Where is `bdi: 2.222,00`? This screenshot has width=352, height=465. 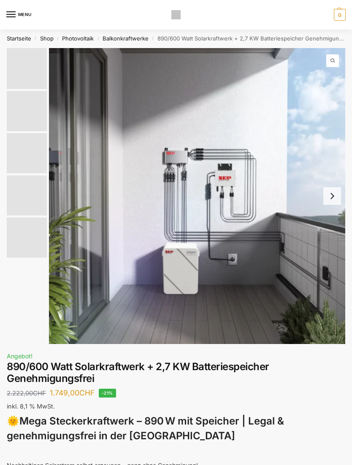 bdi: 2.222,00 is located at coordinates (26, 393).